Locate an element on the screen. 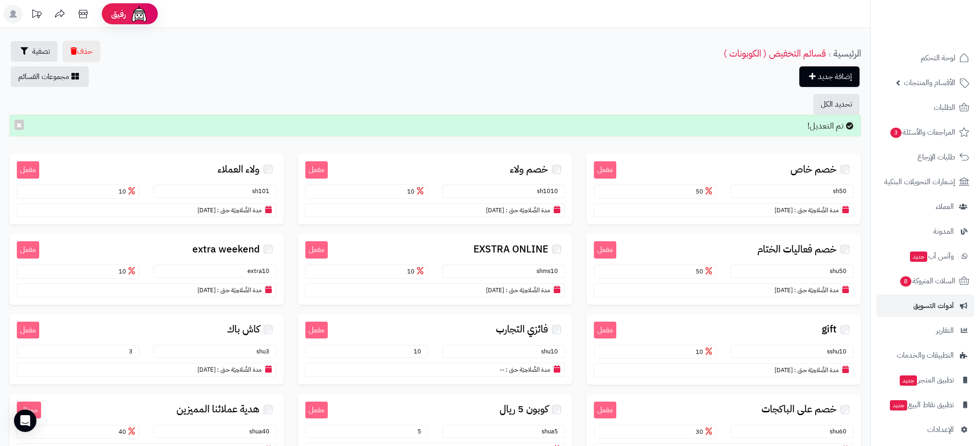  span: المراجعات والأسئلة is located at coordinates (922, 132).